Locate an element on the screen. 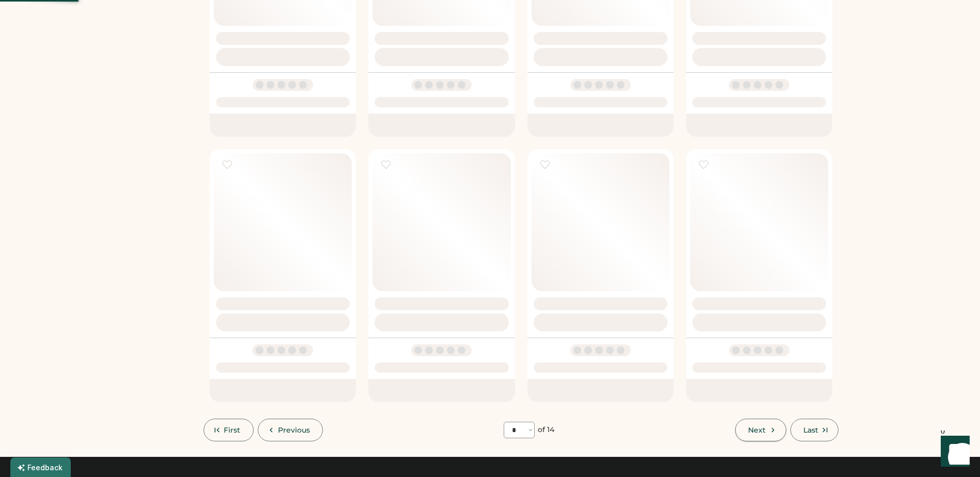  button: First is located at coordinates (228, 430).